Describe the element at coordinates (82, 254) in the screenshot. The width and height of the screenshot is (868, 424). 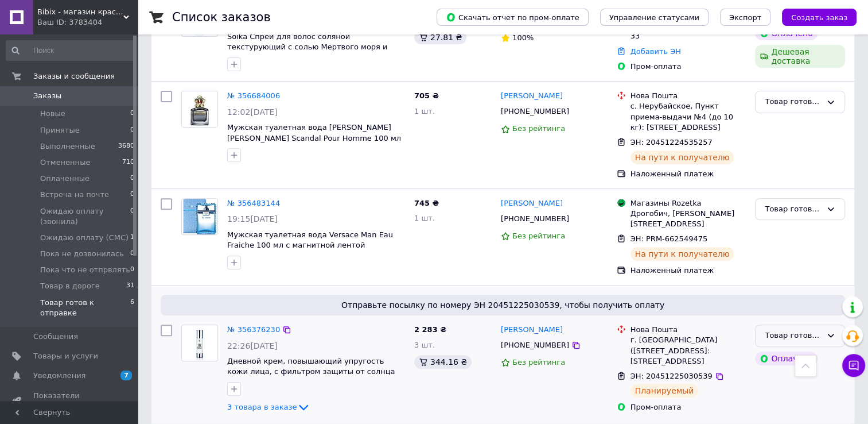
I see `span: Пока не дозвонилась` at that location.